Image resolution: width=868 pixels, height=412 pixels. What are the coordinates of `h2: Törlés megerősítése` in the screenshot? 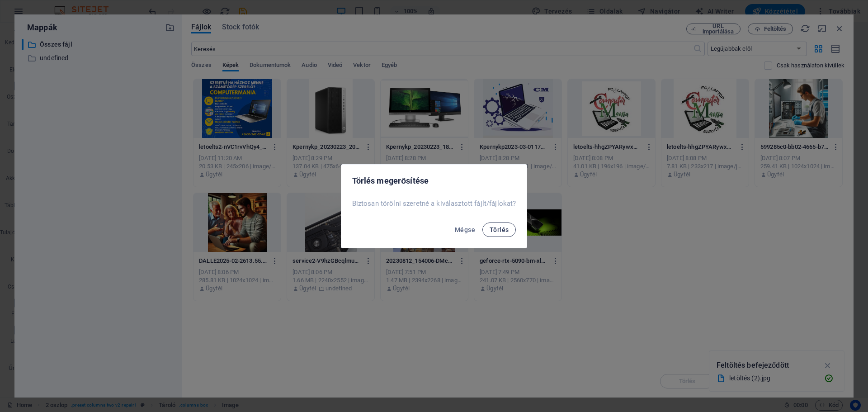 It's located at (434, 181).